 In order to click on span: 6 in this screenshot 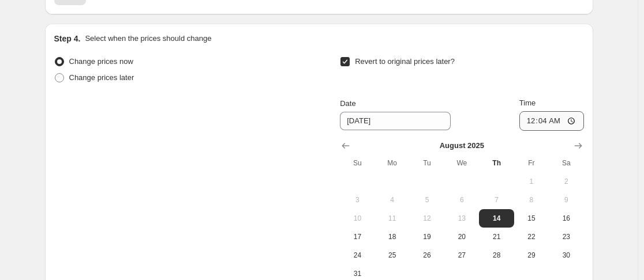, I will do `click(462, 200)`.